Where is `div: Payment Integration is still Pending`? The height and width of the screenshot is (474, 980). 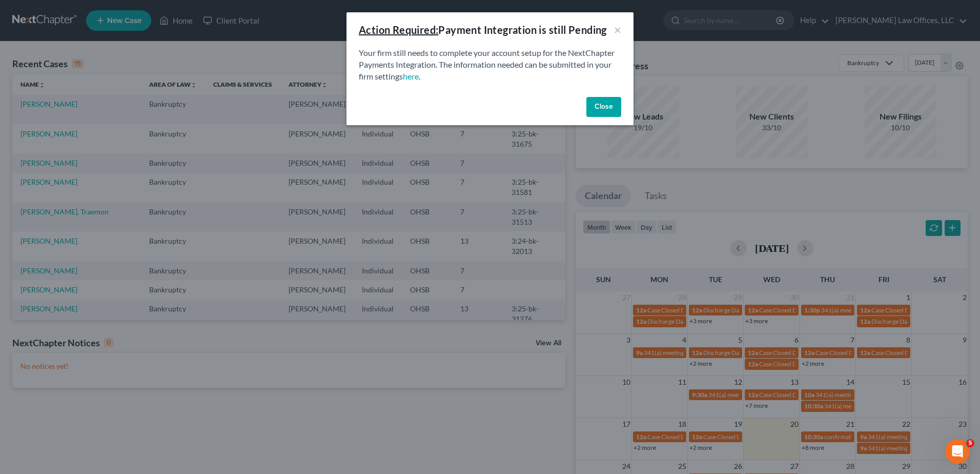 div: Payment Integration is still Pending is located at coordinates (483, 30).